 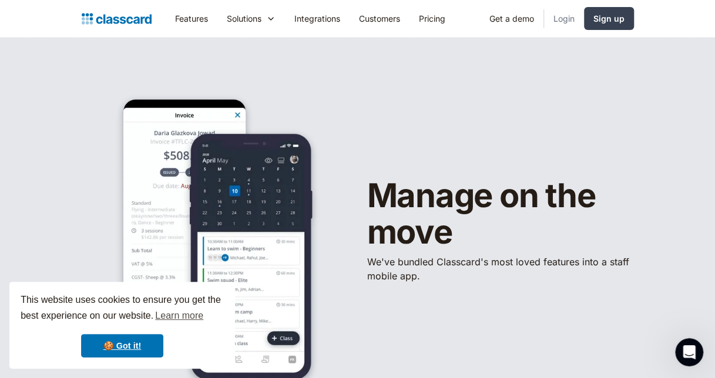 What do you see at coordinates (380, 18) in the screenshot?
I see `a: Customers` at bounding box center [380, 18].